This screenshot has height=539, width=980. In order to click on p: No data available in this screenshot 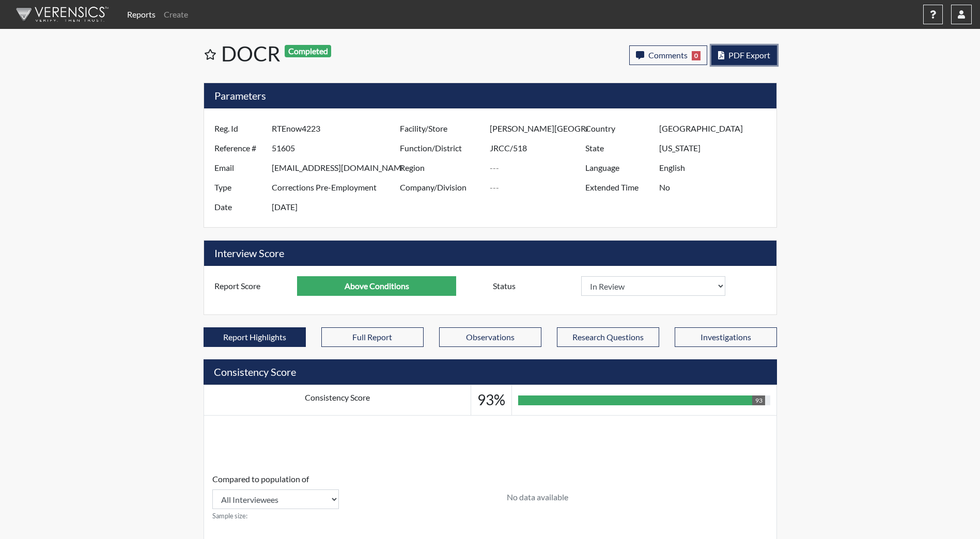, I will do `click(537, 497)`.